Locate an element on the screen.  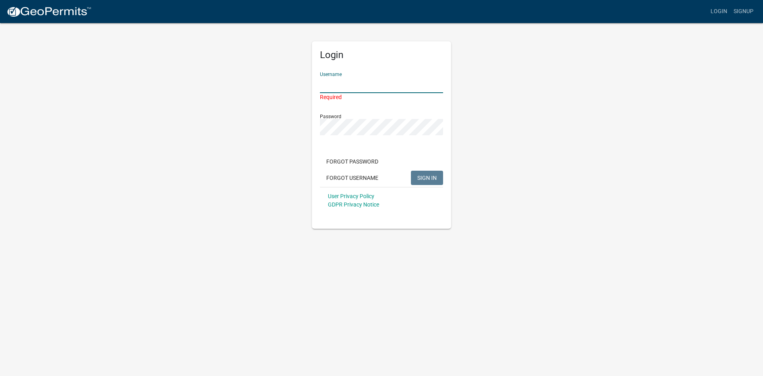
a: User Privacy Policy is located at coordinates (351, 196).